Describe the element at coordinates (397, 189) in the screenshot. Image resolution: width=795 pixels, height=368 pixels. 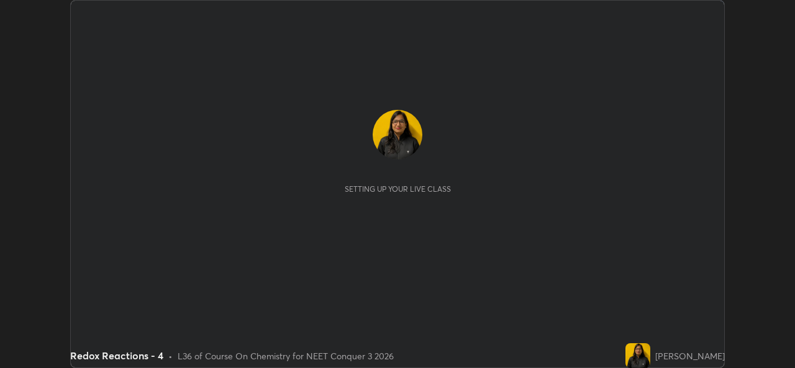
I see `div: Setting up your live class` at that location.